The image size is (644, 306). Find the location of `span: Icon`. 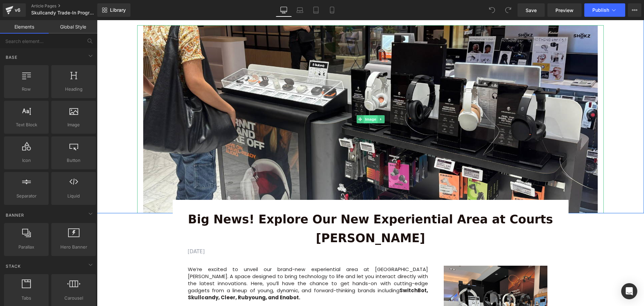

span: Icon is located at coordinates (26, 160).